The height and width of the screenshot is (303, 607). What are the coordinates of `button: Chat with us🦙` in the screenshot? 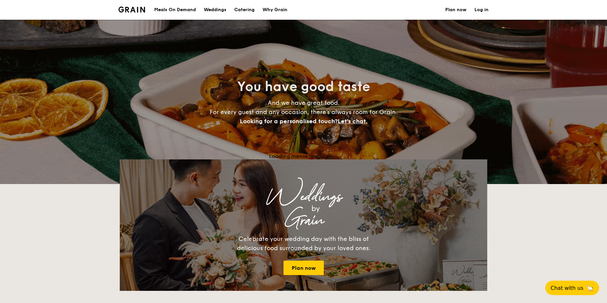 It's located at (573, 288).